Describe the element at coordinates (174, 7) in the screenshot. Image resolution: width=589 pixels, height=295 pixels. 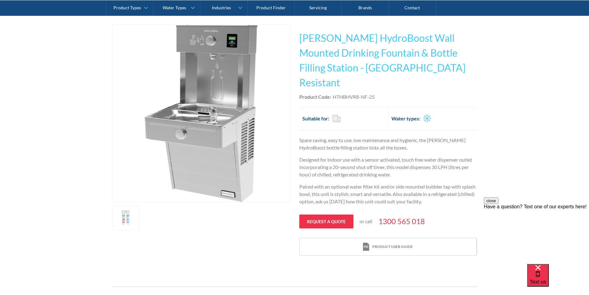
I see `div: Water Types` at that location.